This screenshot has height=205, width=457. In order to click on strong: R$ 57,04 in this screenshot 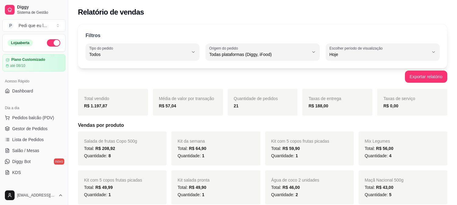, I will do `click(168, 106)`.